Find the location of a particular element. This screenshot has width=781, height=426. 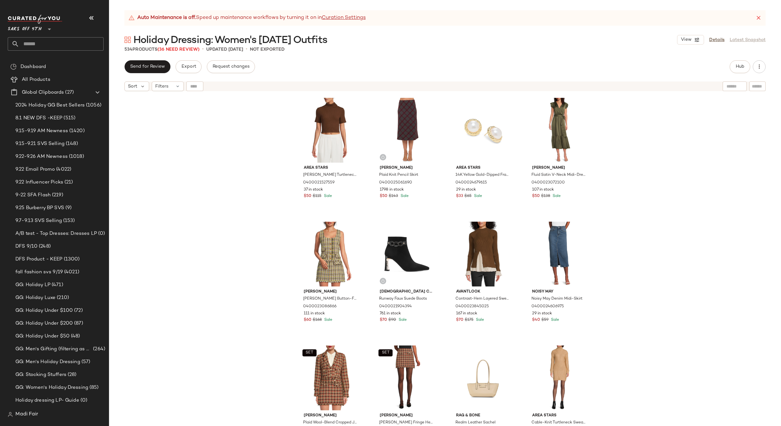

span: (4021) is located at coordinates (71, 272).